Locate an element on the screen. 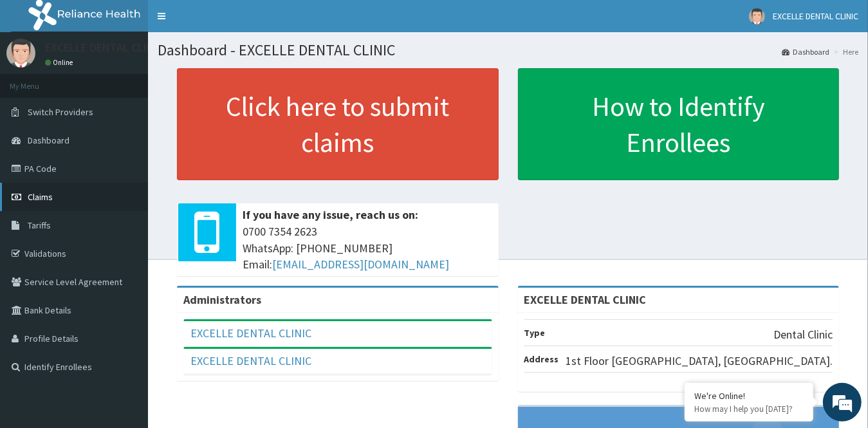 The image size is (868, 428). span: Dashboard is located at coordinates (48, 140).